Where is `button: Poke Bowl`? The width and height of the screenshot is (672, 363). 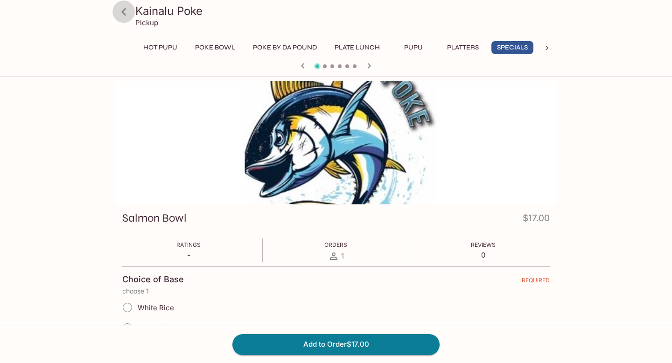
button: Poke Bowl is located at coordinates (215, 48).